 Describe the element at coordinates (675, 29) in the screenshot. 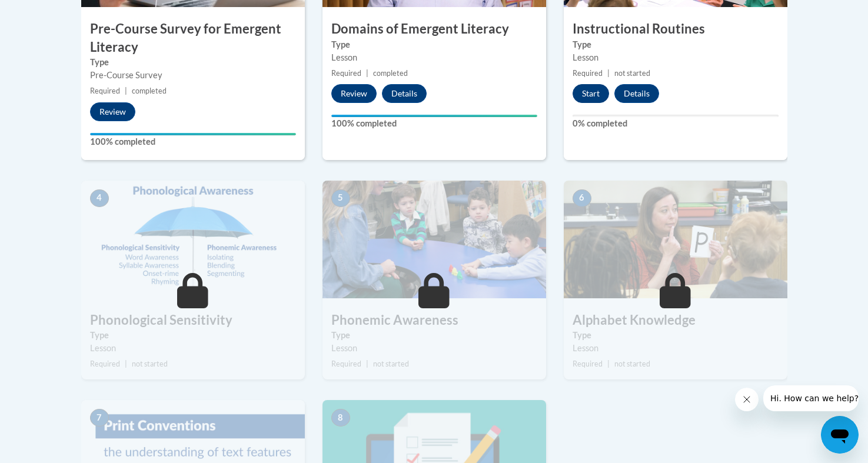

I see `h3: Instructional Routines` at that location.